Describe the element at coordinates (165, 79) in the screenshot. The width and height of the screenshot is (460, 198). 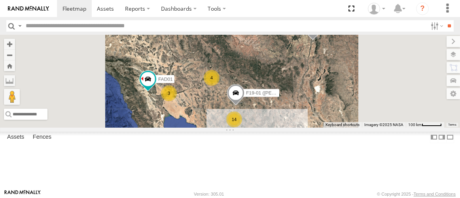
I see `span: FAD01` at that location.